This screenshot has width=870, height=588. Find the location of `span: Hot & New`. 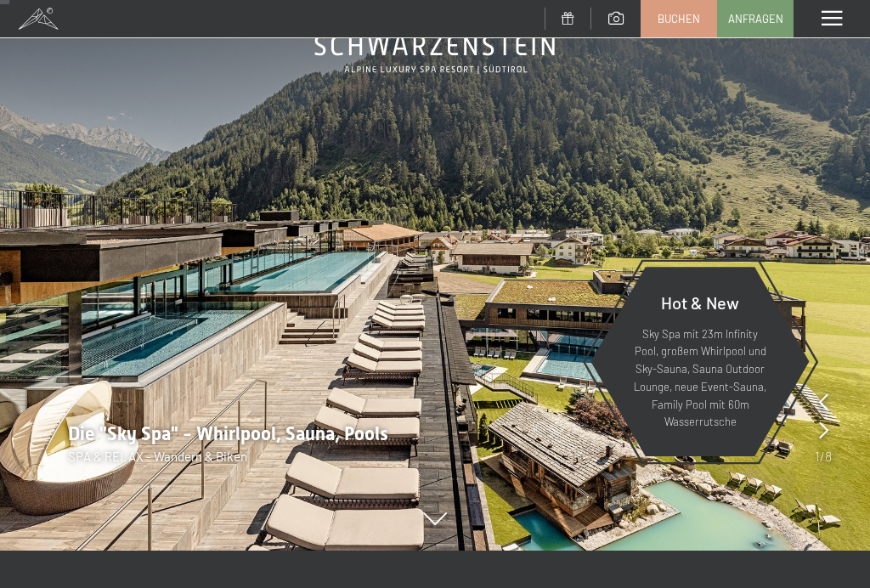

span: Hot & New is located at coordinates (700, 302).